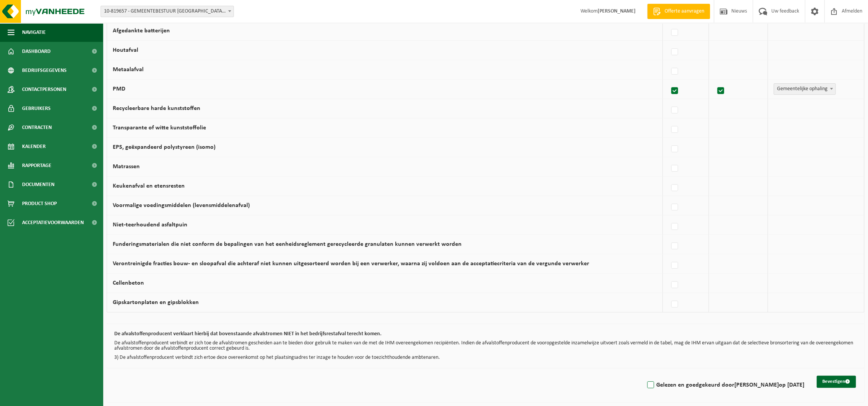 This screenshot has width=868, height=406. What do you see at coordinates (38, 184) in the screenshot?
I see `span: Documenten` at bounding box center [38, 184].